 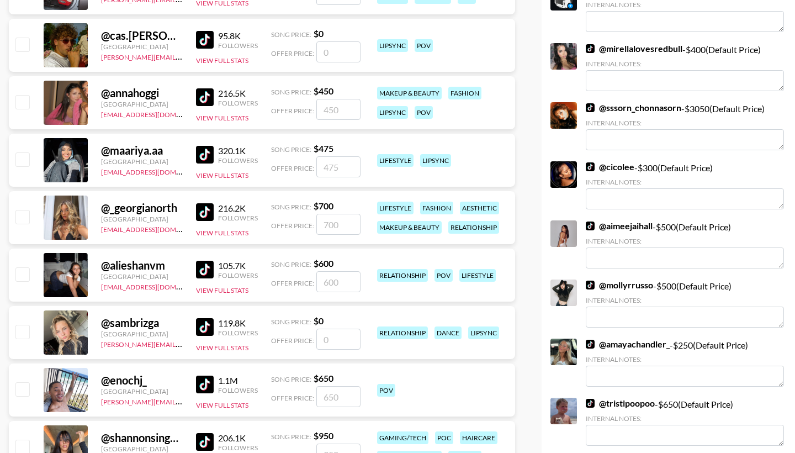 What do you see at coordinates (324, 263) in the screenshot?
I see `strong: $ 600` at bounding box center [324, 263].